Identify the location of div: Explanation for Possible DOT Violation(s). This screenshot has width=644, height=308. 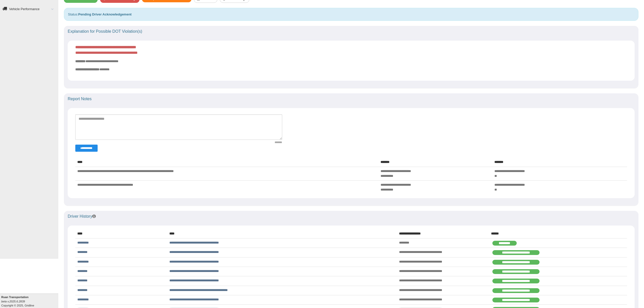
(351, 31).